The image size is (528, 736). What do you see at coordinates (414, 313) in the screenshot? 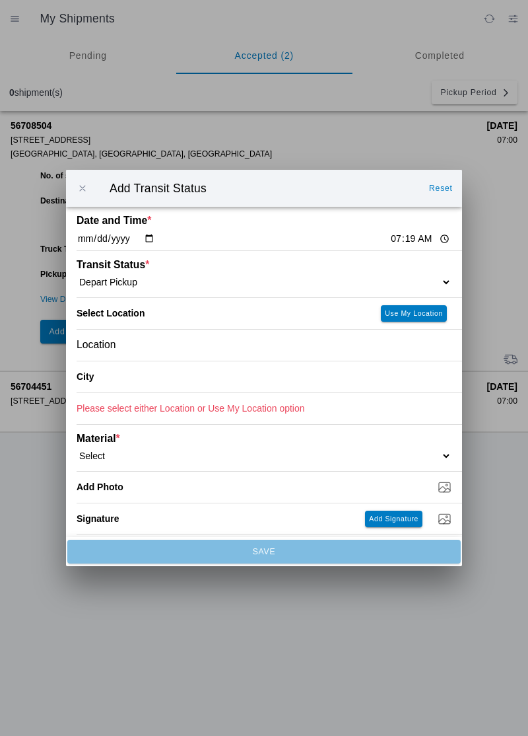
I see `ion-button: Use My Location` at bounding box center [414, 313].